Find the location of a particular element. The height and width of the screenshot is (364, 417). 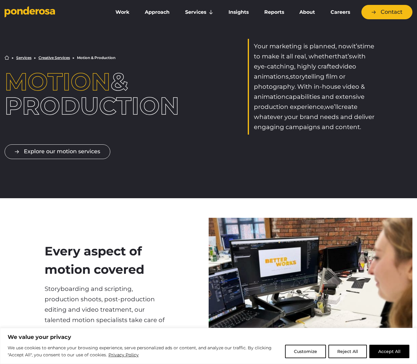

button: Customize is located at coordinates (306, 351).